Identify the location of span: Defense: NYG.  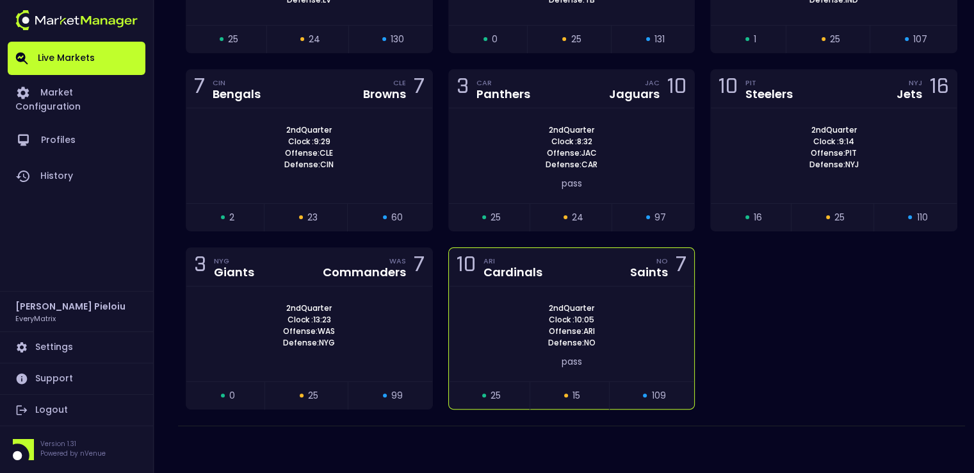
(309, 343).